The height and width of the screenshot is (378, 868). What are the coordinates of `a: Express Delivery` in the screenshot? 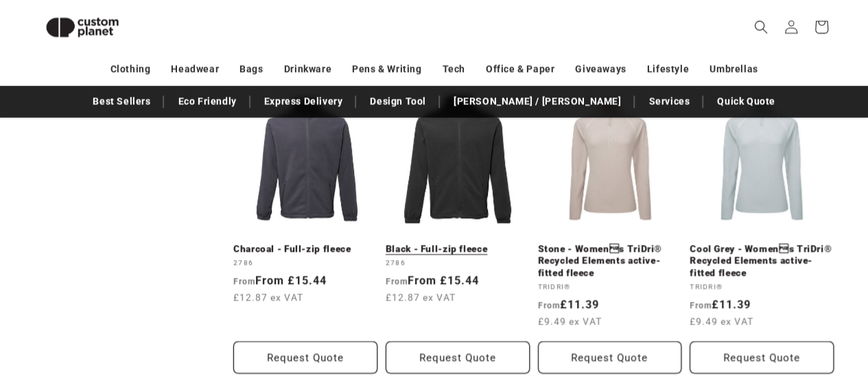 It's located at (303, 101).